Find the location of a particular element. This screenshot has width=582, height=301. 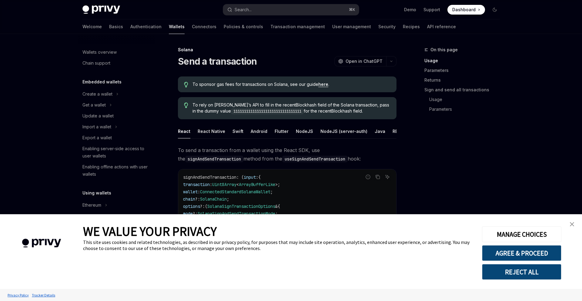

a: Transaction management is located at coordinates (298, 27).